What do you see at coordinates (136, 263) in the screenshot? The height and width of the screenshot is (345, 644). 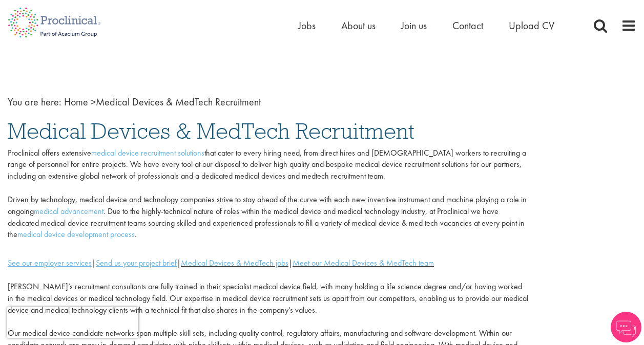 I see `u: Send us your project brief` at bounding box center [136, 263].